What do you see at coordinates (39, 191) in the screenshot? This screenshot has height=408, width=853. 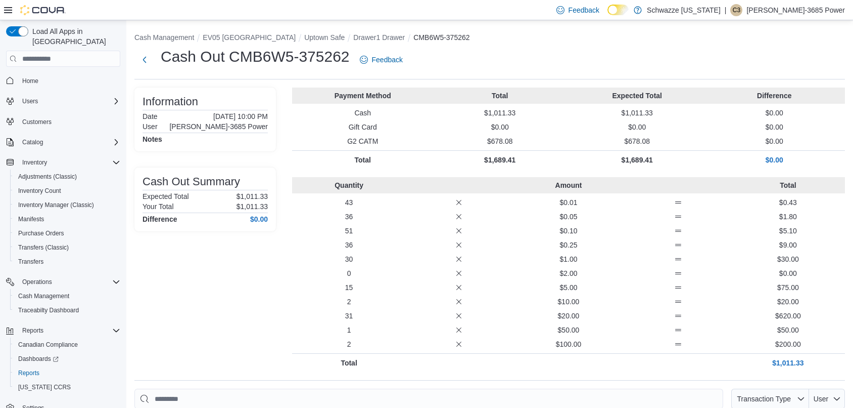 I see `a: Inventory Count` at bounding box center [39, 191].